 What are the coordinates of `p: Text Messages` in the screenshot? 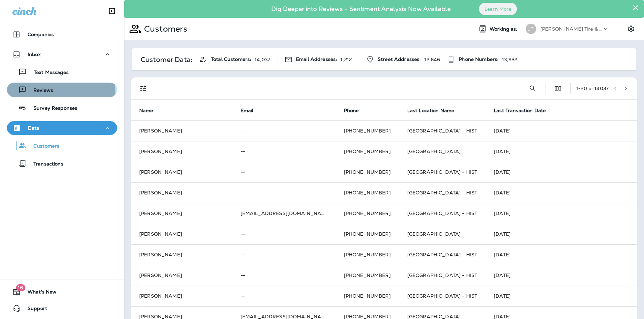 It's located at (47, 73).